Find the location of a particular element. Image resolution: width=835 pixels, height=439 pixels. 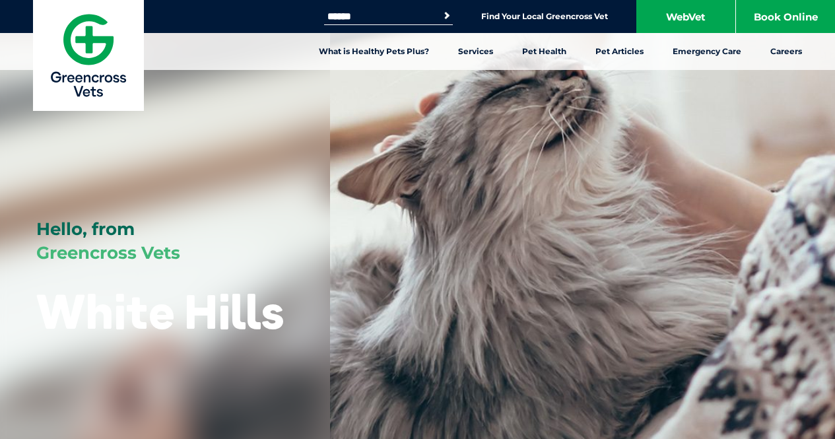

a: Careers is located at coordinates (786, 51).